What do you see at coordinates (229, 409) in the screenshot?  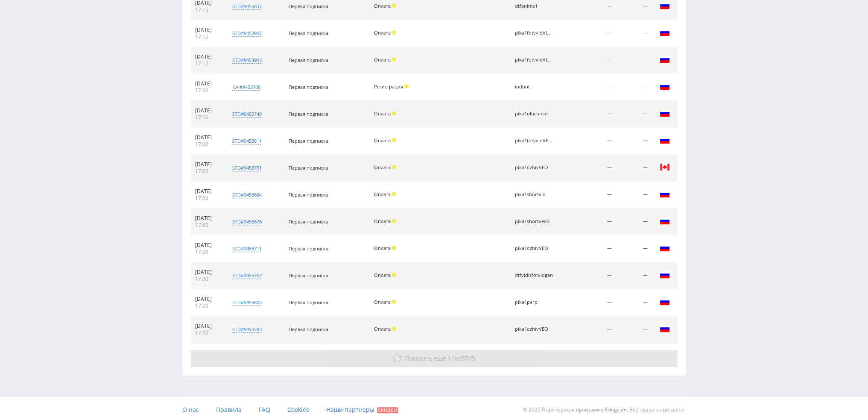 I see `span: Правила` at bounding box center [229, 409].